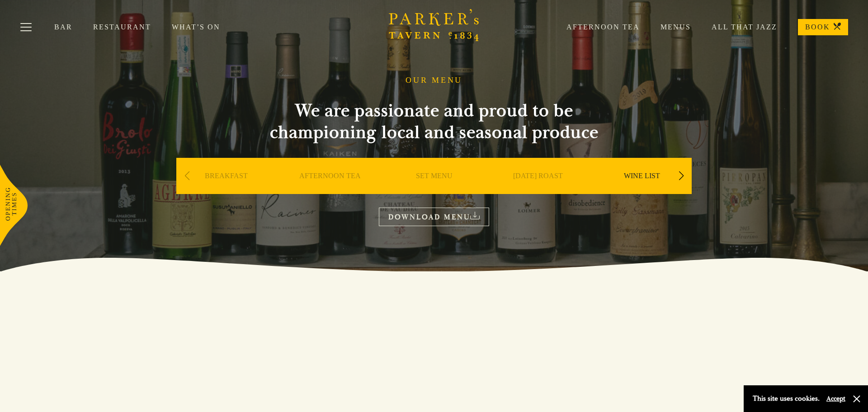 This screenshot has width=868, height=412. Describe the element at coordinates (434, 190) in the screenshot. I see `div: 3 / 9` at that location.